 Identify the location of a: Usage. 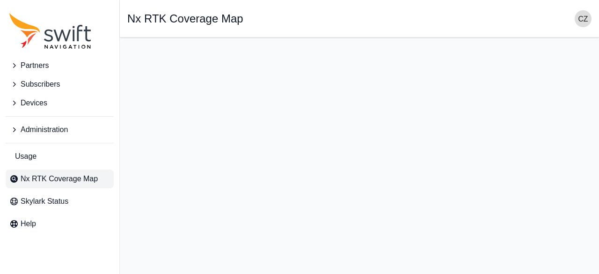
(59, 156).